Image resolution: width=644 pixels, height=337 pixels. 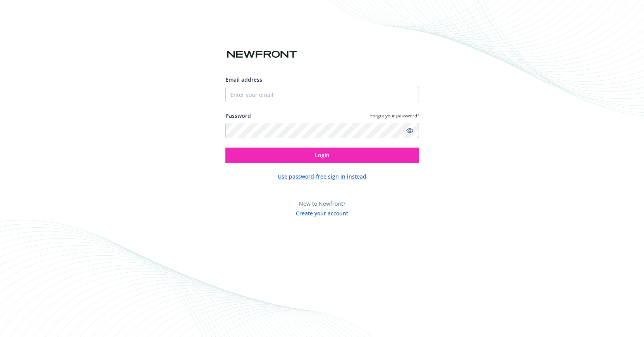 What do you see at coordinates (238, 115) in the screenshot?
I see `label: Password` at bounding box center [238, 115].